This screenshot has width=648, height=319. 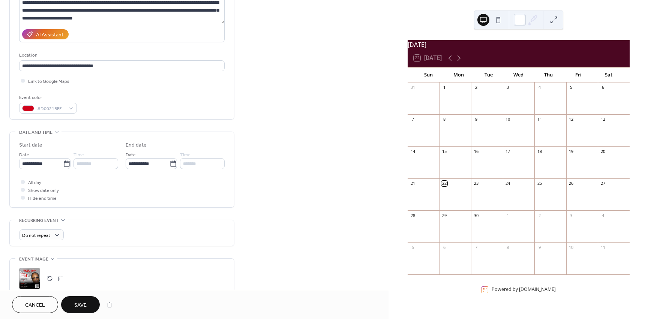 I want to click on div: 13, so click(x=603, y=119).